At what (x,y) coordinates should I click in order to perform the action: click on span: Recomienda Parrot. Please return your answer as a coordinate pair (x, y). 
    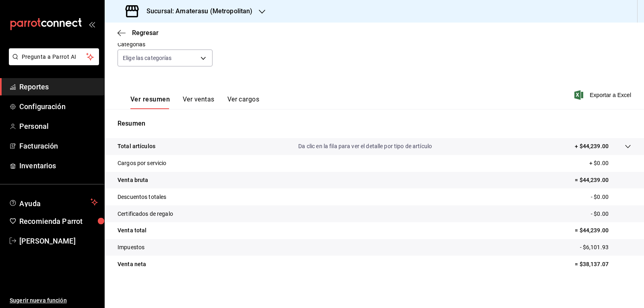
    Looking at the image, I should click on (58, 221).